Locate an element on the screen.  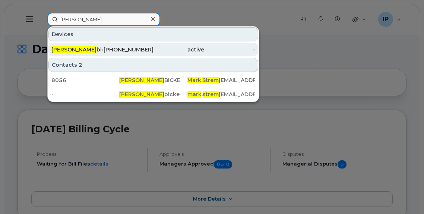
span: Strem is located at coordinates (210, 80).